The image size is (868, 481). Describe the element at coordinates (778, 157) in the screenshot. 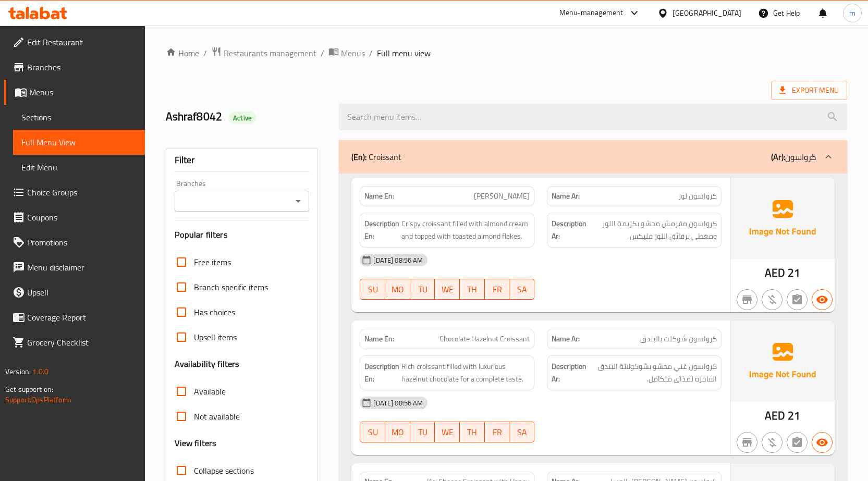

I see `b: (Ar):` at that location.